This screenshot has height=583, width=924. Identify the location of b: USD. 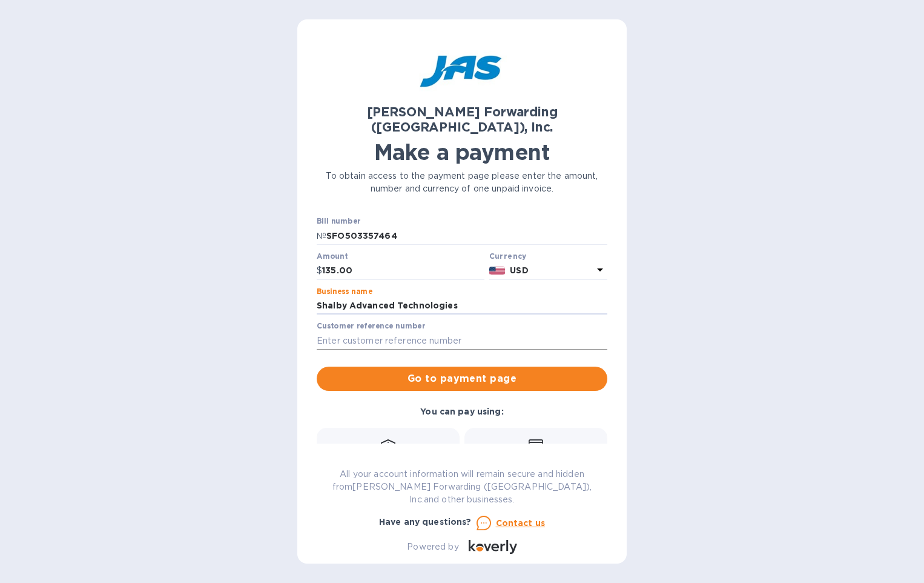
(519, 270).